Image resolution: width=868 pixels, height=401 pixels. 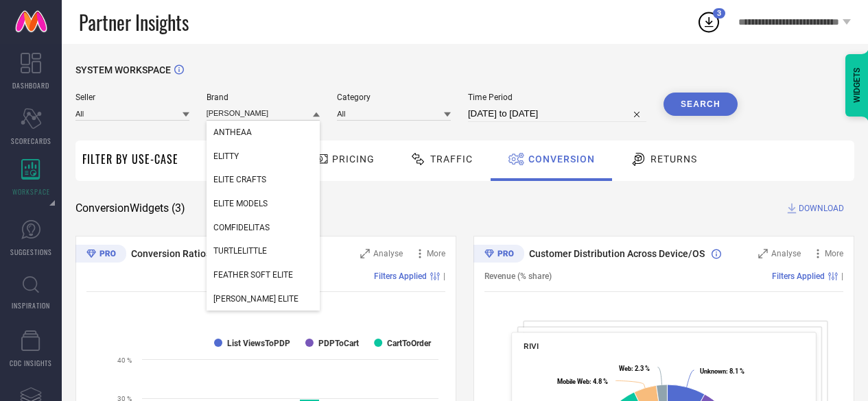 What do you see at coordinates (31, 305) in the screenshot?
I see `span: INSPIRATION` at bounding box center [31, 305].